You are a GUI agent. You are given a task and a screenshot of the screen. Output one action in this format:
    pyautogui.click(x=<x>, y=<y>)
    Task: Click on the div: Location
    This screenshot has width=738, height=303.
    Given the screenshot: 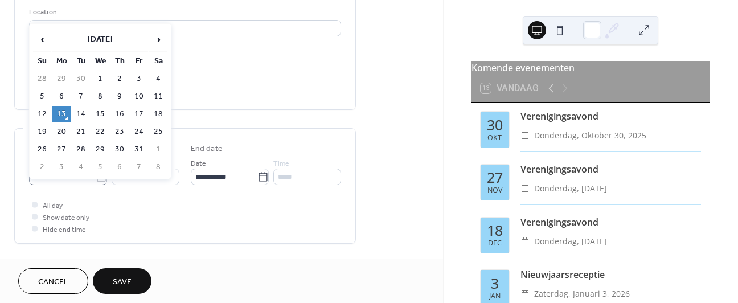 What is the action you would take?
    pyautogui.click(x=184, y=12)
    